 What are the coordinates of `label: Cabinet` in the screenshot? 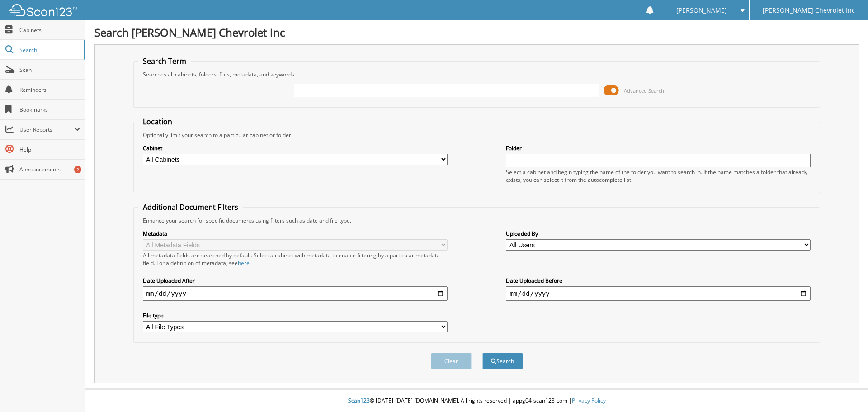 It's located at (295, 148).